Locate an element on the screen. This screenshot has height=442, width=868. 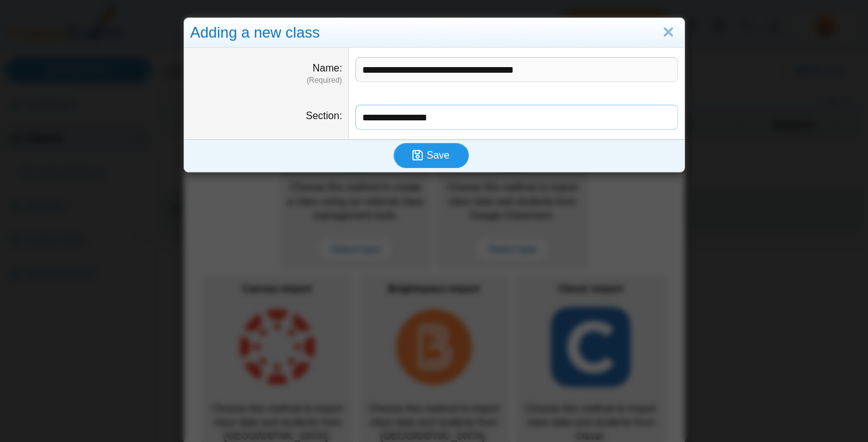
label: Section is located at coordinates (324, 115).